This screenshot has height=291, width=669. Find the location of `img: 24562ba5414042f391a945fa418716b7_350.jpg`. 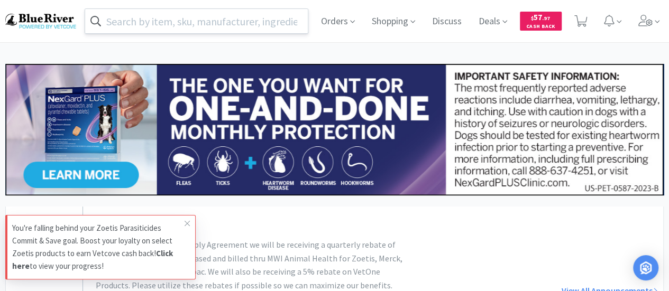

img: 24562ba5414042f391a945fa418716b7_350.jpg is located at coordinates (334, 130).